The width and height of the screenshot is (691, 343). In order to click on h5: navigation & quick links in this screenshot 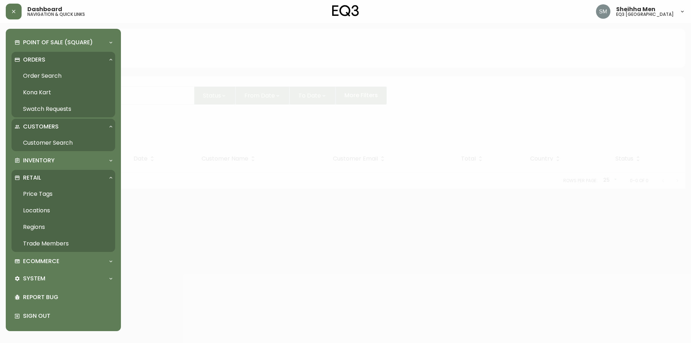, I will do `click(56, 14)`.